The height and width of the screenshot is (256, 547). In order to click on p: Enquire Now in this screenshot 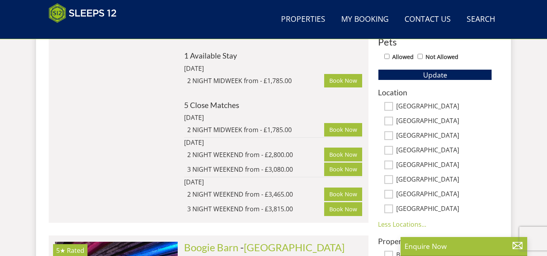, I will do `click(464, 246)`.